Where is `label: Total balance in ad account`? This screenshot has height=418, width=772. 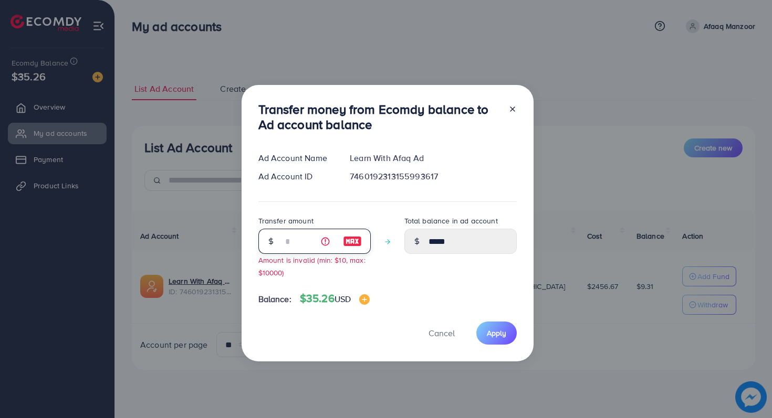
label: Total balance in ad account is located at coordinates (451, 221).